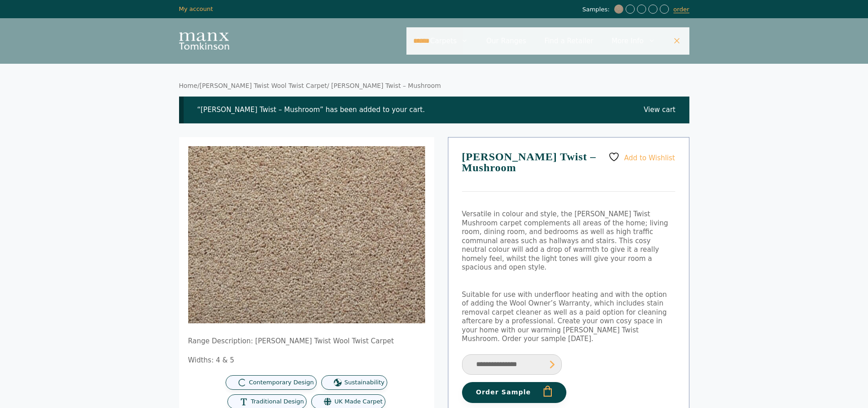 The width and height of the screenshot is (868, 408). Describe the element at coordinates (547, 41) in the screenshot. I see `nav: Primary` at that location.